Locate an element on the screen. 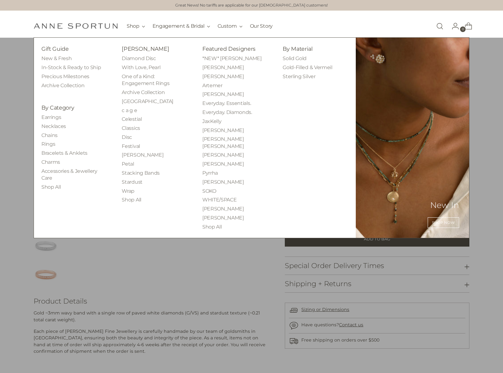 This screenshot has width=503, height=373. span: 0 is located at coordinates (463, 29).